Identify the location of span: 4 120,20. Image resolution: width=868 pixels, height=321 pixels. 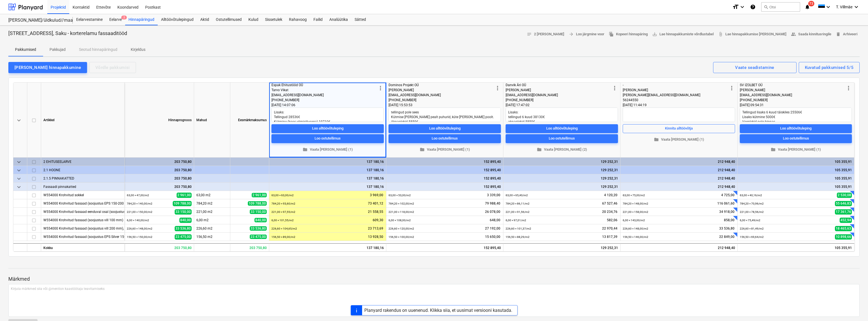
(610, 195).